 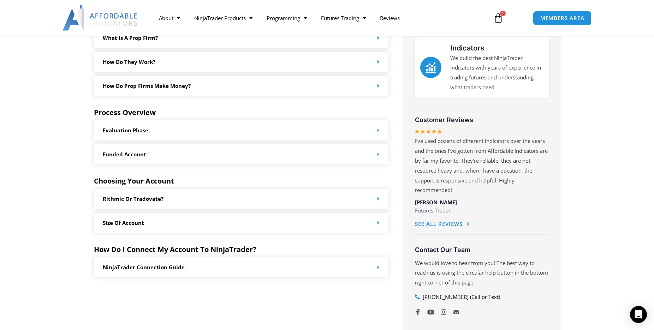 I want to click on img: LogoAI | Affordable Indicators – NinjaTrader, so click(x=100, y=18).